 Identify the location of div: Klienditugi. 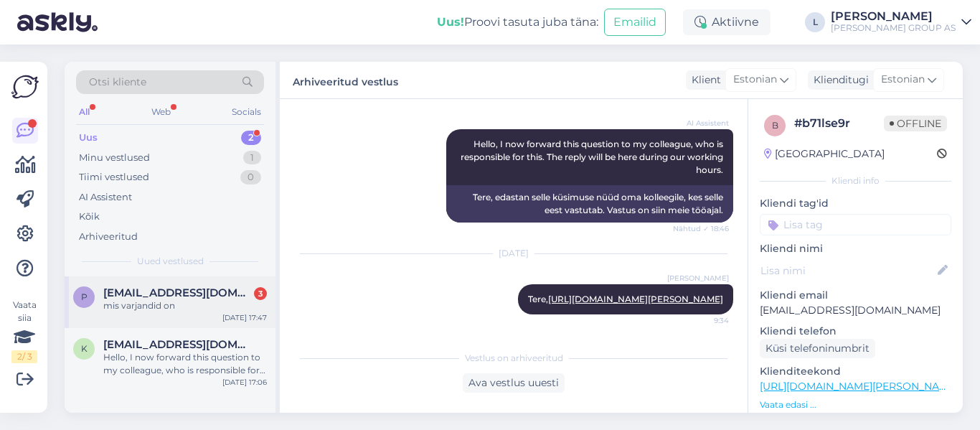
(838, 80).